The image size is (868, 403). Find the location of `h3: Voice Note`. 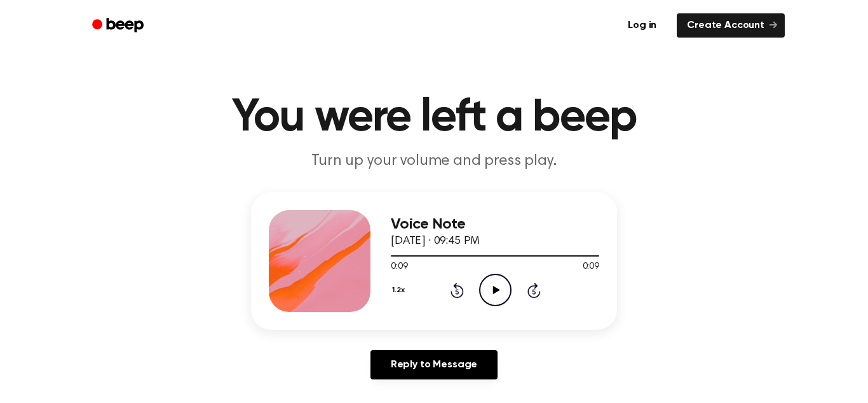

h3: Voice Note is located at coordinates (495, 224).